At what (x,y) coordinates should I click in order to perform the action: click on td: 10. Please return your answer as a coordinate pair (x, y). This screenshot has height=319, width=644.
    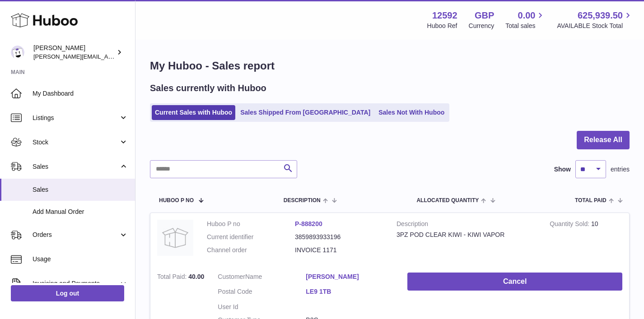
    Looking at the image, I should click on (586, 239).